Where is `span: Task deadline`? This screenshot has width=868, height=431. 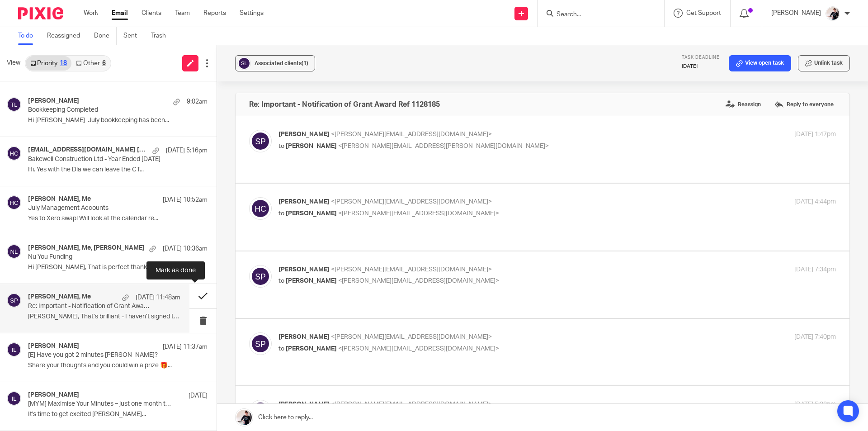
span: Task deadline is located at coordinates (701, 57).